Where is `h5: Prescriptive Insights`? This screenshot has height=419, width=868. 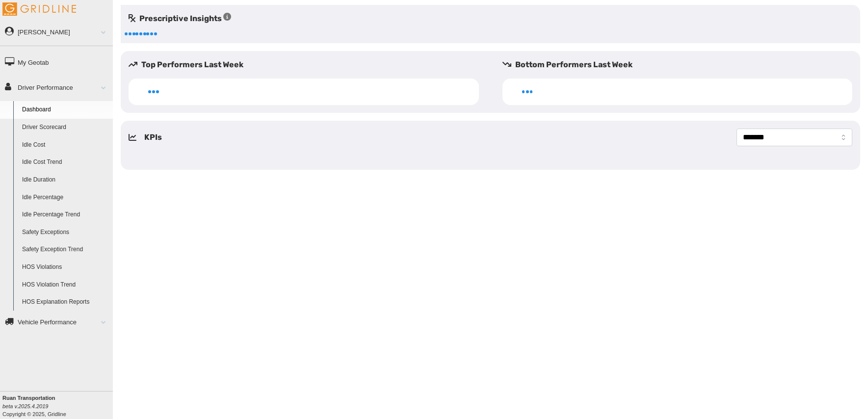
h5: Prescriptive Insights is located at coordinates (179, 18).